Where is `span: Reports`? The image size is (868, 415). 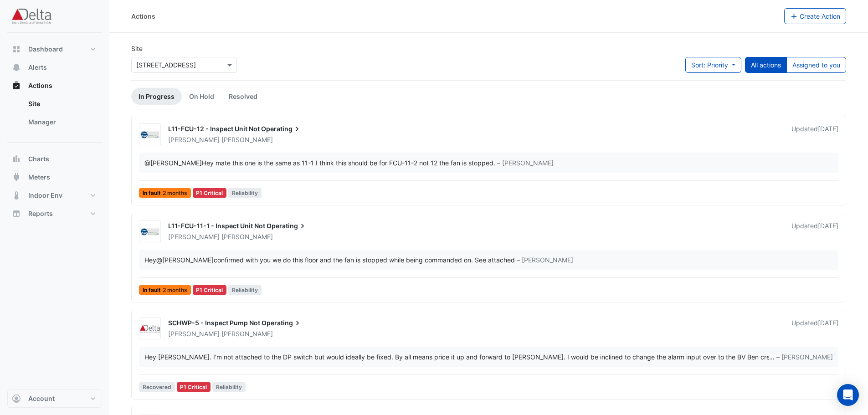 span: Reports is located at coordinates (41, 214).